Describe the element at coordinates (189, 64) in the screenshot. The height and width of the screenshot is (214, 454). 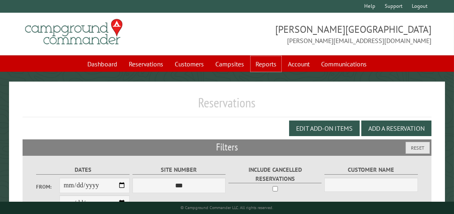
I see `a: Customers` at that location.